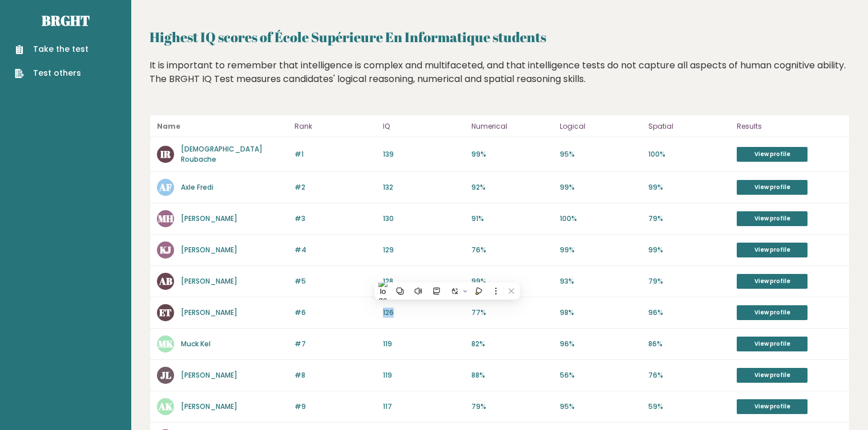  What do you see at coordinates (335, 281) in the screenshot?
I see `p: #5` at bounding box center [335, 281].